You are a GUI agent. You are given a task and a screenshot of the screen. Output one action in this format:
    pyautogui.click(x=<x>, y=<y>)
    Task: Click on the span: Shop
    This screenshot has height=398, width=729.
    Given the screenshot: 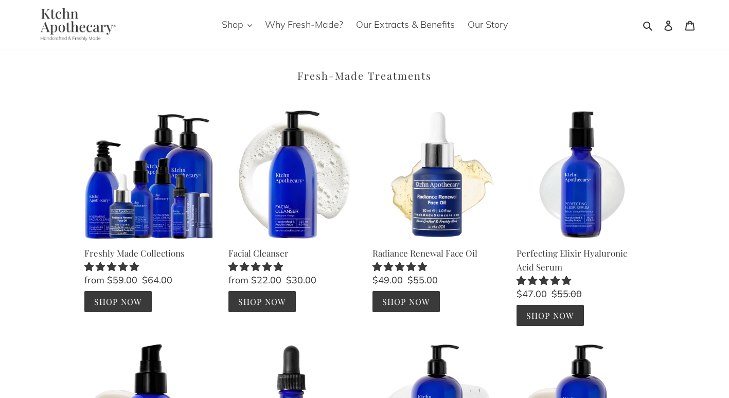 What is the action you would take?
    pyautogui.click(x=233, y=25)
    